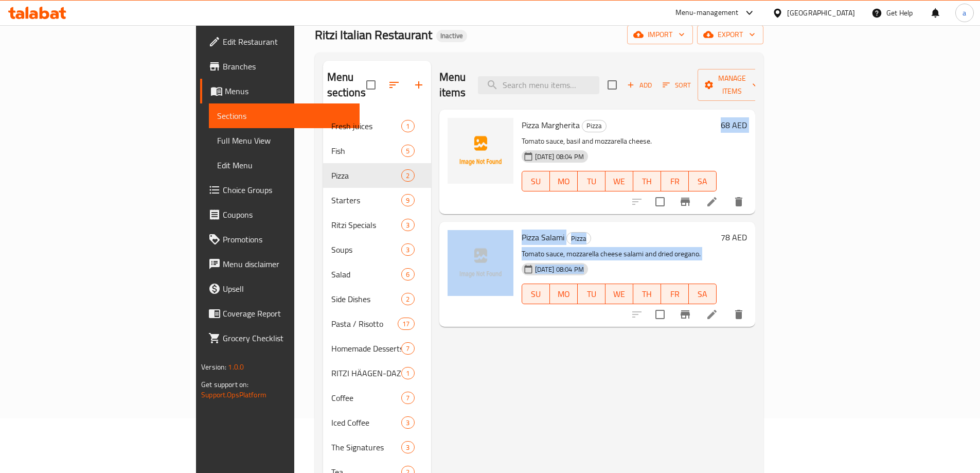  What do you see at coordinates (366, 447) in the screenshot?
I see `span: The Signatures` at bounding box center [366, 447].